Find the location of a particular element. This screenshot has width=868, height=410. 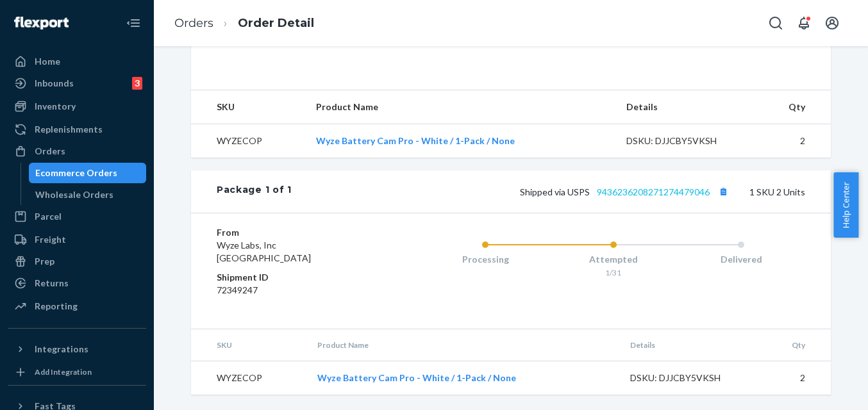

div: Replenishments is located at coordinates (69, 129).